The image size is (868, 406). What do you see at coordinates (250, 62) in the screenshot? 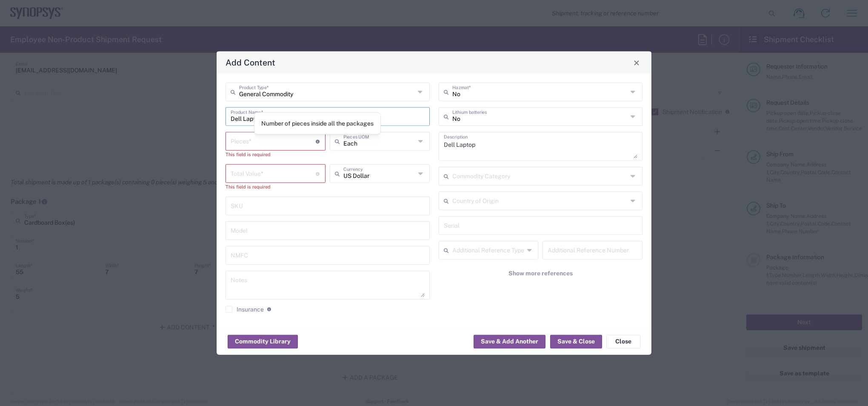
I see `h4: Add Content` at bounding box center [250, 62].